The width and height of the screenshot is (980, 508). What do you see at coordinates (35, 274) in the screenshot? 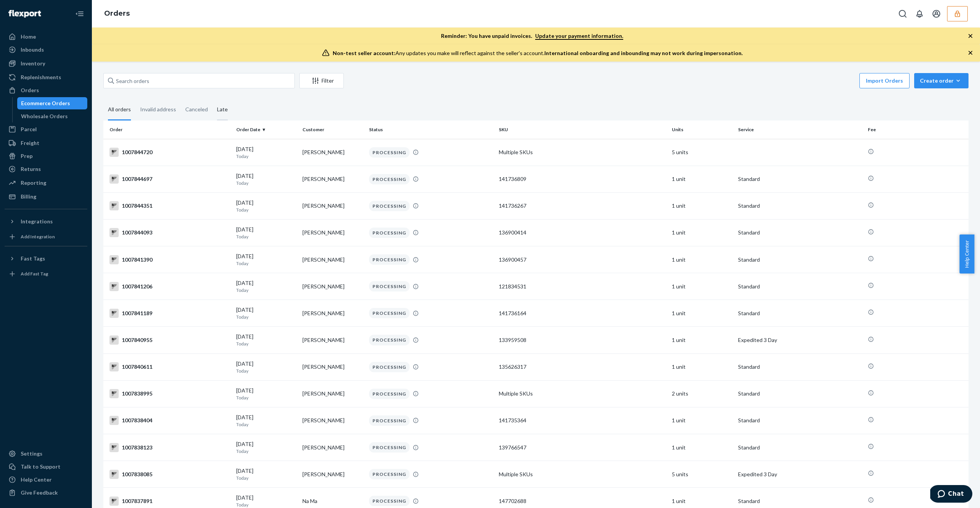
I see `div: Add Fast Tag` at bounding box center [35, 274].